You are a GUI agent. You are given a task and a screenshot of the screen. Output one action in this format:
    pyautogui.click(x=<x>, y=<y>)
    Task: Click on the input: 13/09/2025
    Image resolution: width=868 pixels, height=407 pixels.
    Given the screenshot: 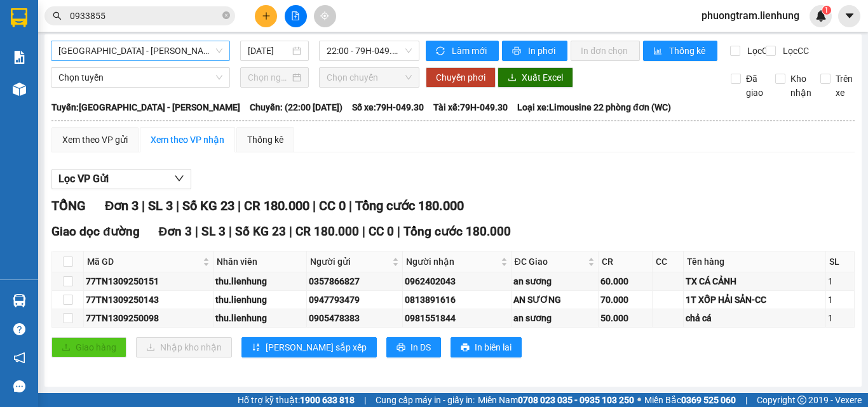 What is the action you would take?
    pyautogui.click(x=268, y=50)
    